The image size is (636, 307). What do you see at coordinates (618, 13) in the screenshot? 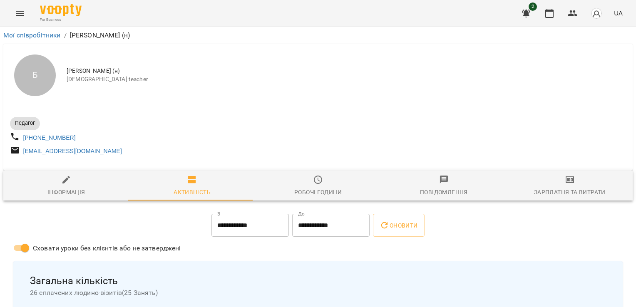
I see `button: UA` at bounding box center [618, 13].